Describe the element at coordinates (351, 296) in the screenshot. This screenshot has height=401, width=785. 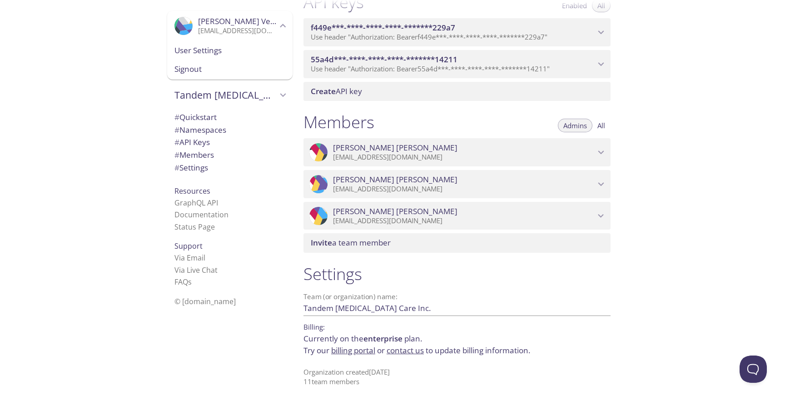
I see `label: Team (or organization) name:` at that location.